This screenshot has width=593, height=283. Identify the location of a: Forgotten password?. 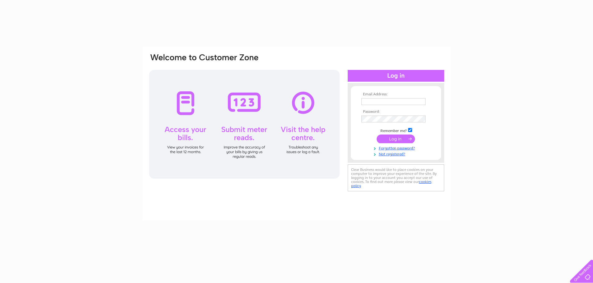
(396, 148).